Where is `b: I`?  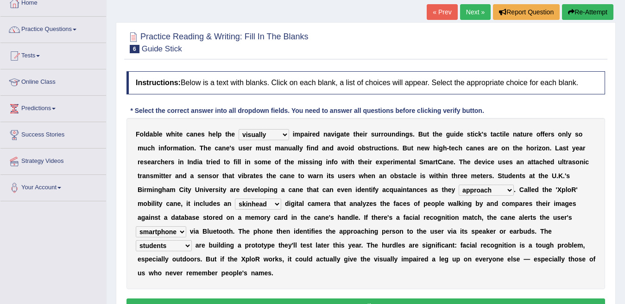
b: I is located at coordinates (188, 162).